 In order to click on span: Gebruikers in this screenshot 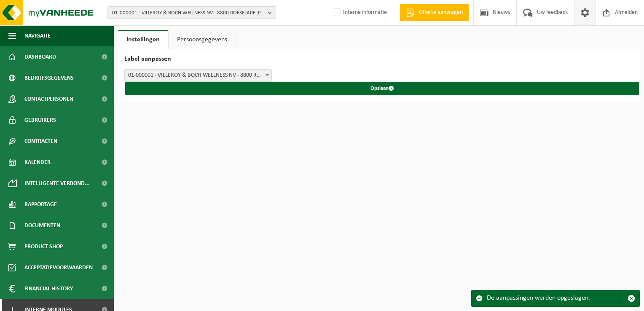, I will do `click(40, 120)`.